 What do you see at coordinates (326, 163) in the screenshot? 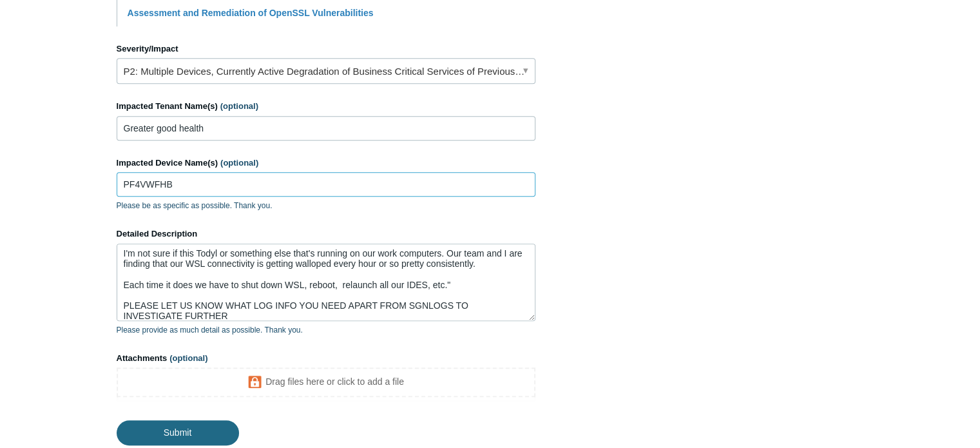
I see `label: Impacted Device Name(s)` at bounding box center [326, 163].